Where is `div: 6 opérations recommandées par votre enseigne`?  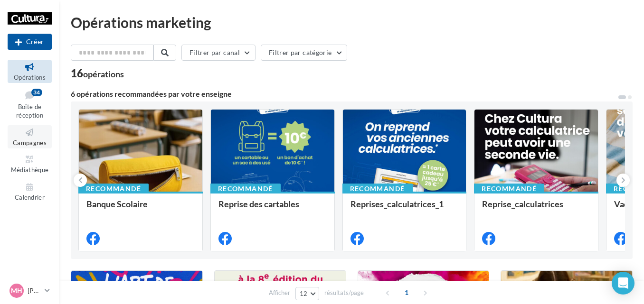 div: 6 opérations recommandées par votre enseigne is located at coordinates (344, 94).